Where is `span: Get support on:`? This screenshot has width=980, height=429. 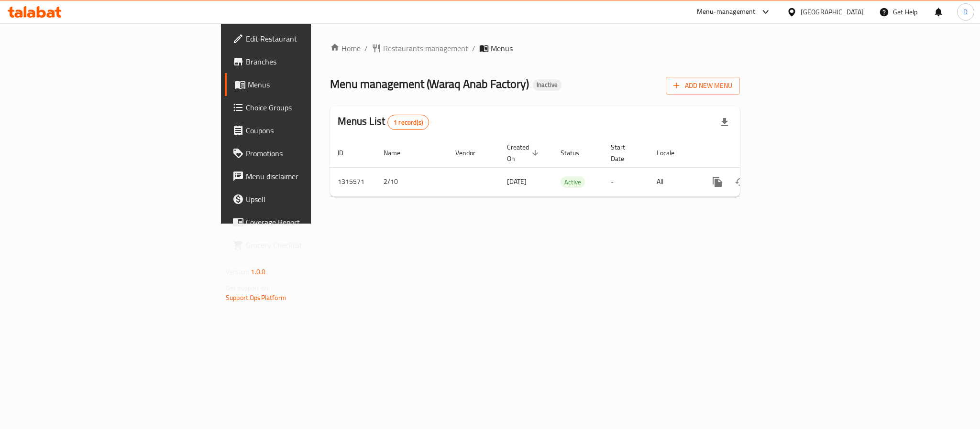
span: Get support on: is located at coordinates (248, 288).